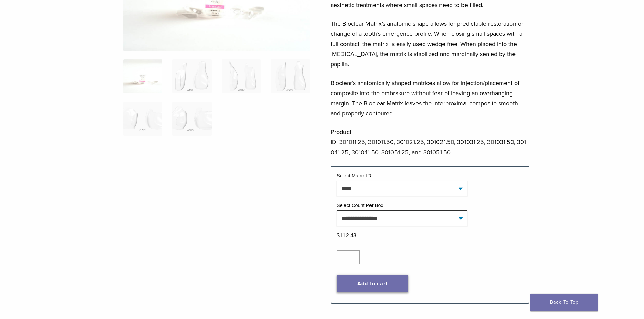 Image resolution: width=644 pixels, height=319 pixels. What do you see at coordinates (372, 284) in the screenshot?
I see `button: Add to cart` at bounding box center [372, 284].